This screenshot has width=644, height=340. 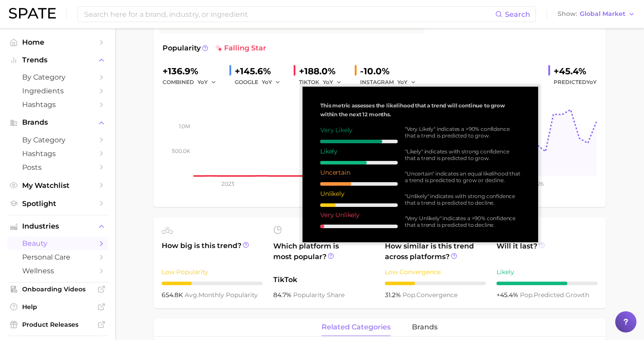 I want to click on div: Very Unlikely, so click(x=359, y=215).